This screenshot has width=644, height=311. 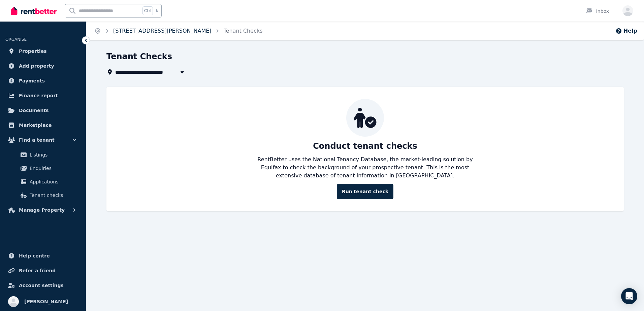 What do you see at coordinates (43, 111) in the screenshot?
I see `a: Documents` at bounding box center [43, 111].